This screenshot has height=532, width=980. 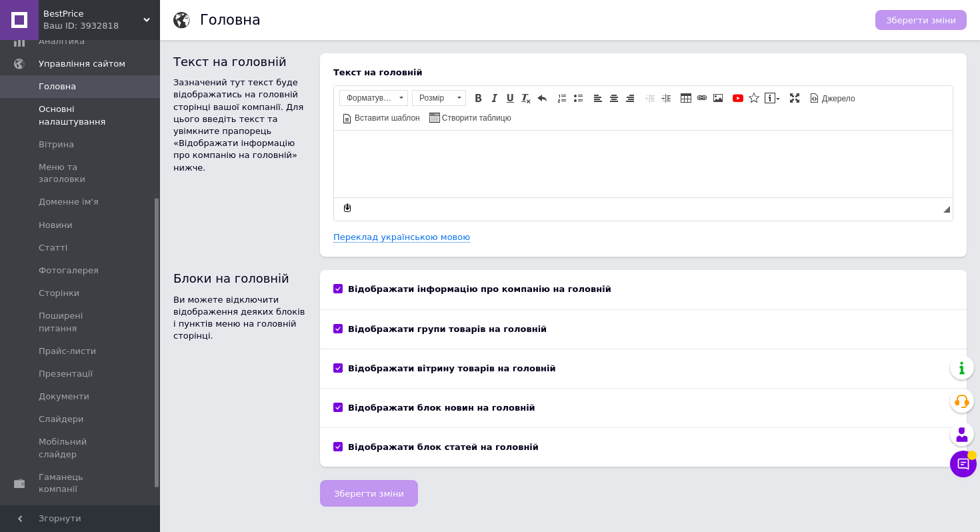 What do you see at coordinates (309, 20) in the screenshot?
I see `body: Редактор, 7755C1C3-3D59-4E31-96BF-337B4BD5C915` at bounding box center [309, 20].